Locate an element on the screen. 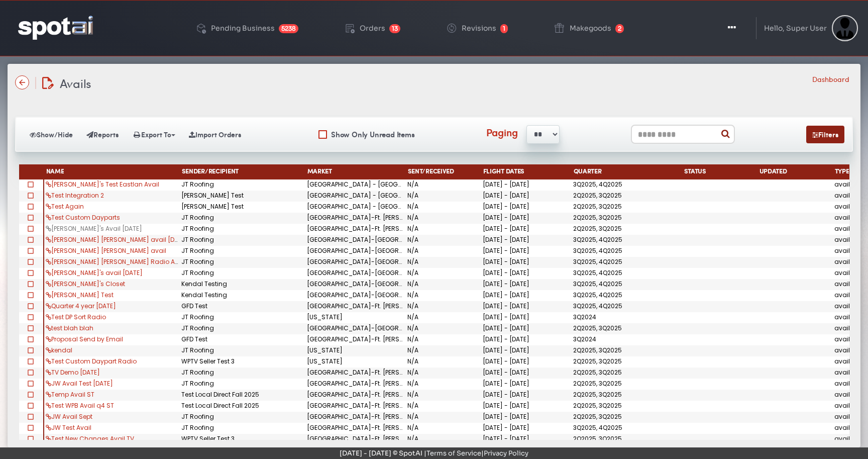  div: Hello, Super User is located at coordinates (795, 28).